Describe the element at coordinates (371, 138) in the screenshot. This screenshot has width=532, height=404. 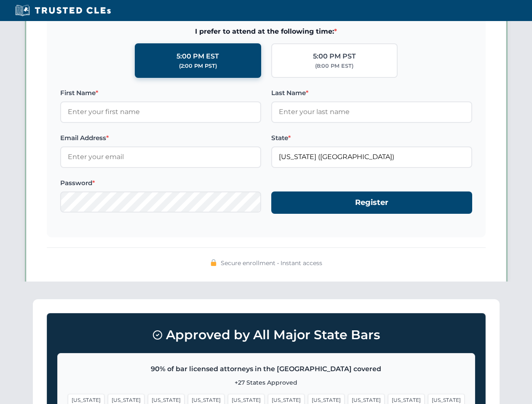
I see `label: State` at that location.